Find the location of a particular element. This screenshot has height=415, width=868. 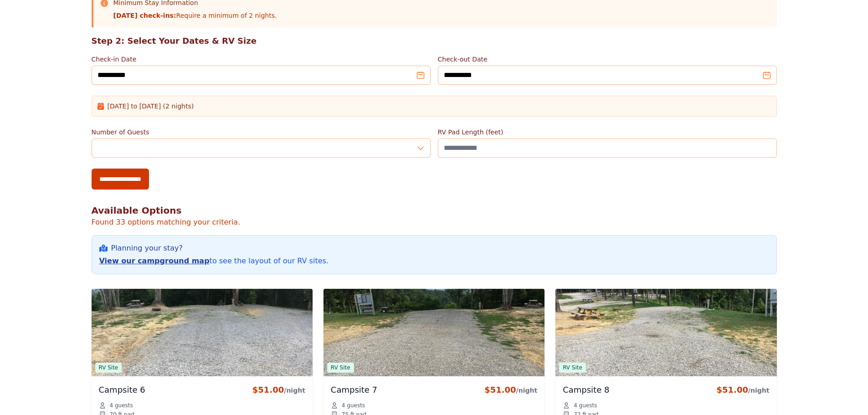

a: View our campground map is located at coordinates (155, 261).